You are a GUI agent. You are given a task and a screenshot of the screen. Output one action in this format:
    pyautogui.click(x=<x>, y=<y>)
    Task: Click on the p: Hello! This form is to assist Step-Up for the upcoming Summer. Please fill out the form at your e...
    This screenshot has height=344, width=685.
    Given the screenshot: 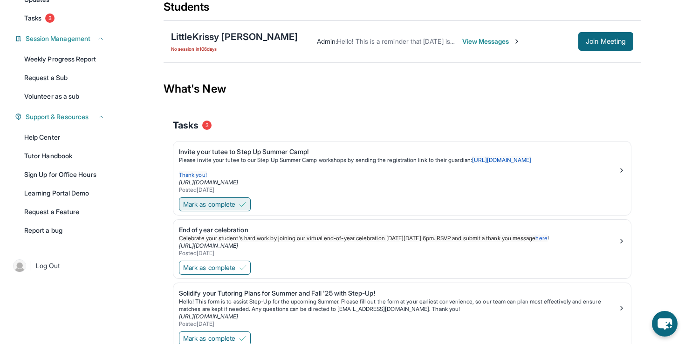 What is the action you would take?
    pyautogui.click(x=398, y=306)
    